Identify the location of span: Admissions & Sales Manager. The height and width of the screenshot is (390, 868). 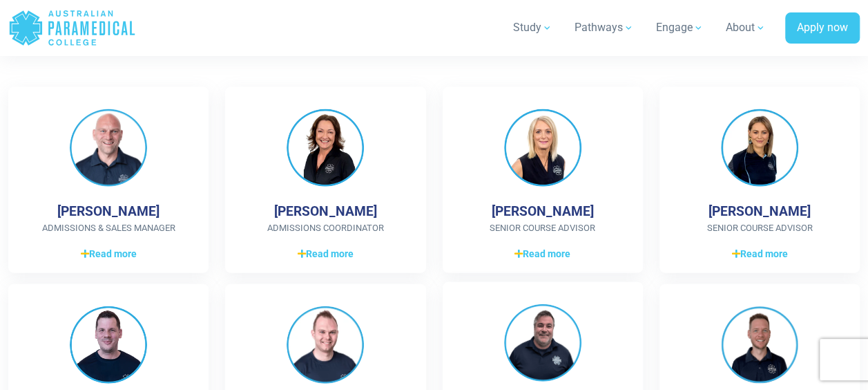
(109, 228).